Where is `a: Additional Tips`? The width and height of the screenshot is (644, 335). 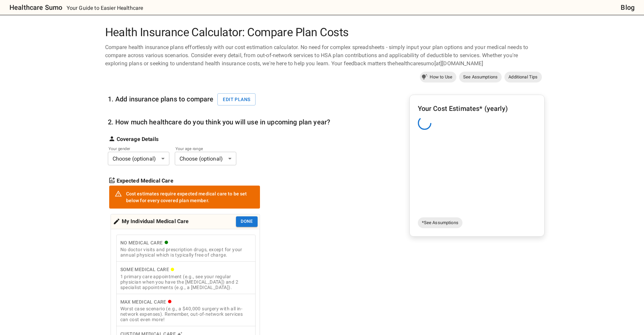 a: Additional Tips is located at coordinates (523, 77).